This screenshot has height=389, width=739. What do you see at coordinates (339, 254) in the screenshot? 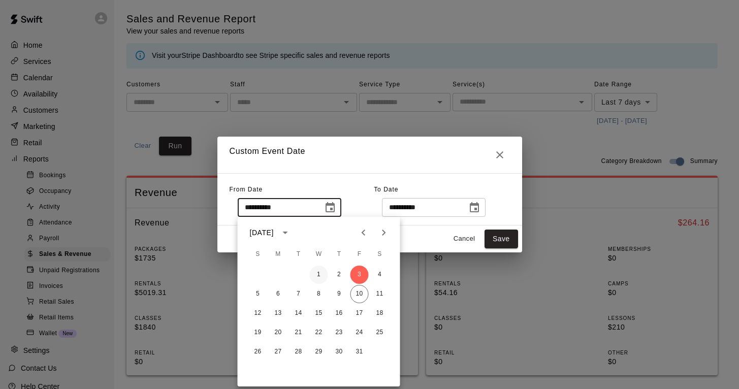
I see `span: Thursday` at bounding box center [339, 254].